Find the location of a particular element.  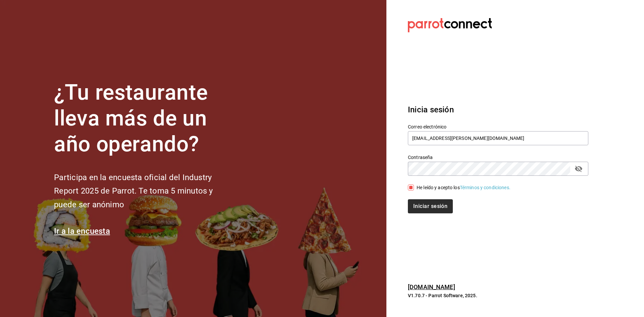

input: Ingresa tu correo electrónico is located at coordinates (498, 138).